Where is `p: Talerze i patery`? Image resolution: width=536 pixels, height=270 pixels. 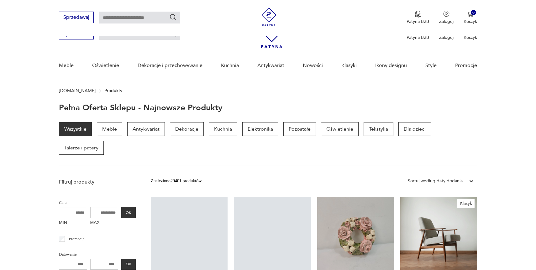
p: Talerze i patery is located at coordinates (81, 148).